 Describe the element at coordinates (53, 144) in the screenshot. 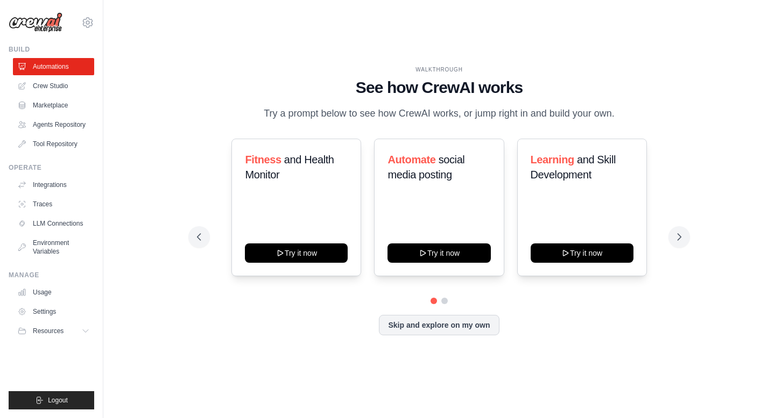

I see `a: Tool Repository` at that location.